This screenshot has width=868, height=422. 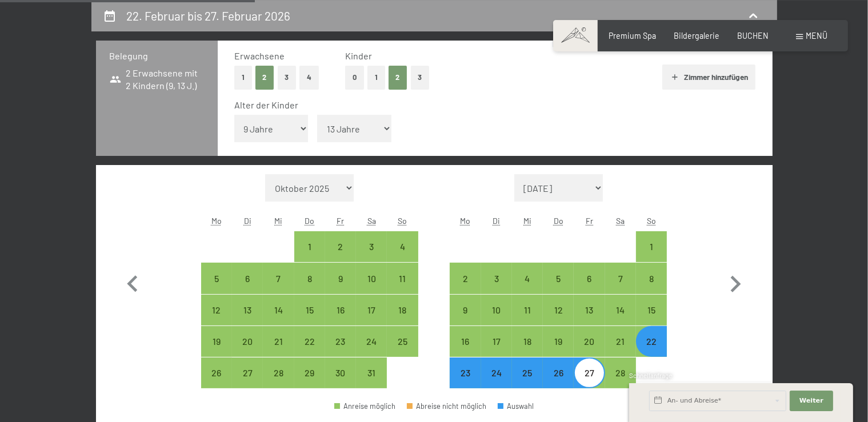 What do you see at coordinates (403, 278) in the screenshot?
I see `div: Sun Jan 11 2026` at bounding box center [403, 278].